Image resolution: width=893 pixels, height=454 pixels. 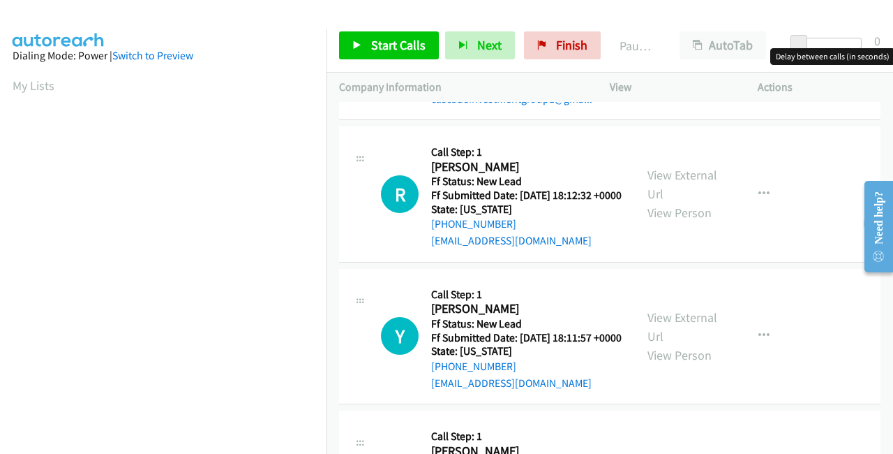 What do you see at coordinates (389, 45) in the screenshot?
I see `a: Start Calls` at bounding box center [389, 45].